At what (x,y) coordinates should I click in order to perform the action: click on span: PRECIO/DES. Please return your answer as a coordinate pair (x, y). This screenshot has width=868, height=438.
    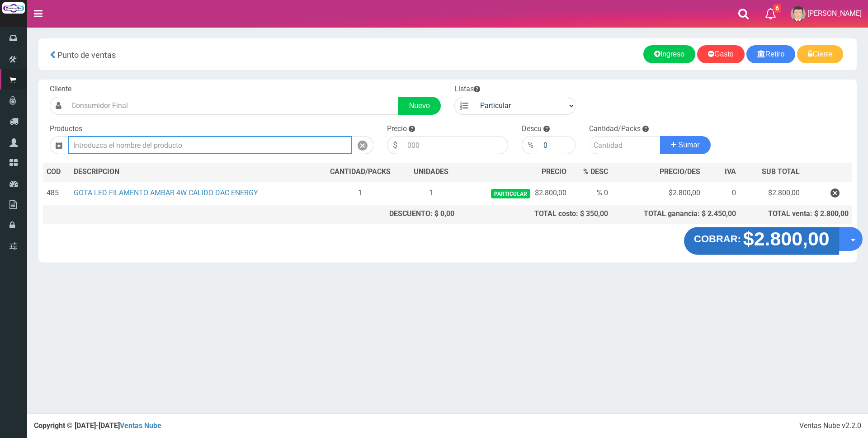
    Looking at the image, I should click on (680, 171).